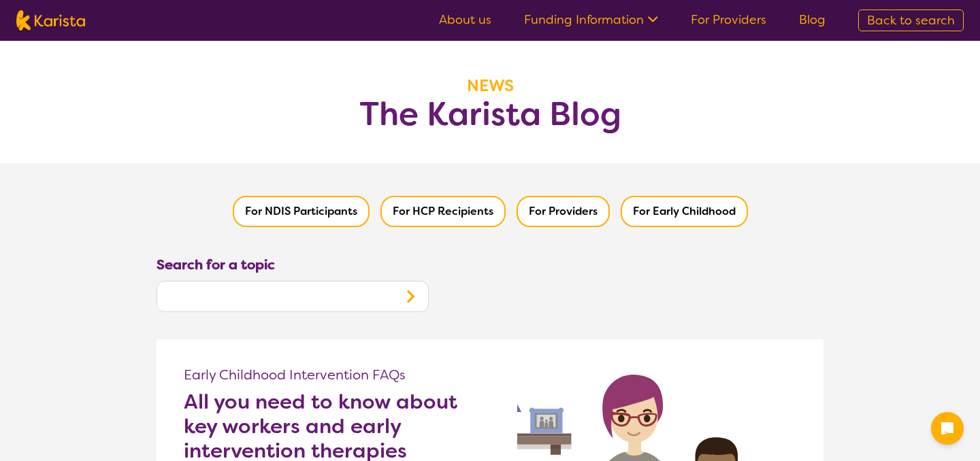 The width and height of the screenshot is (980, 461). What do you see at coordinates (410, 296) in the screenshot?
I see `button: Search` at bounding box center [410, 296].